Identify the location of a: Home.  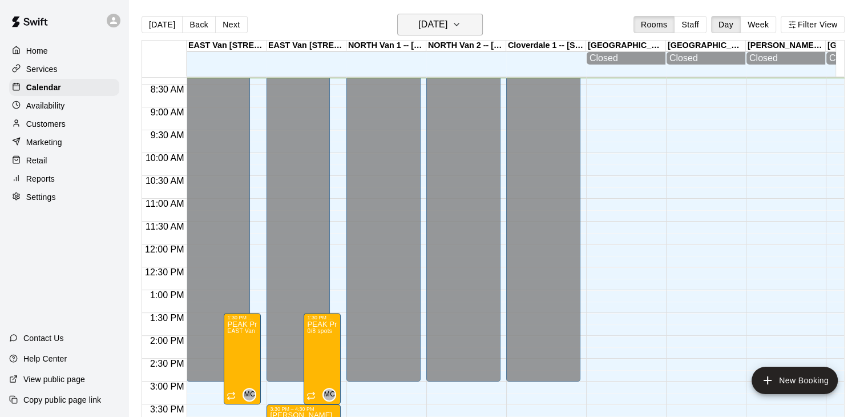
(64, 51).